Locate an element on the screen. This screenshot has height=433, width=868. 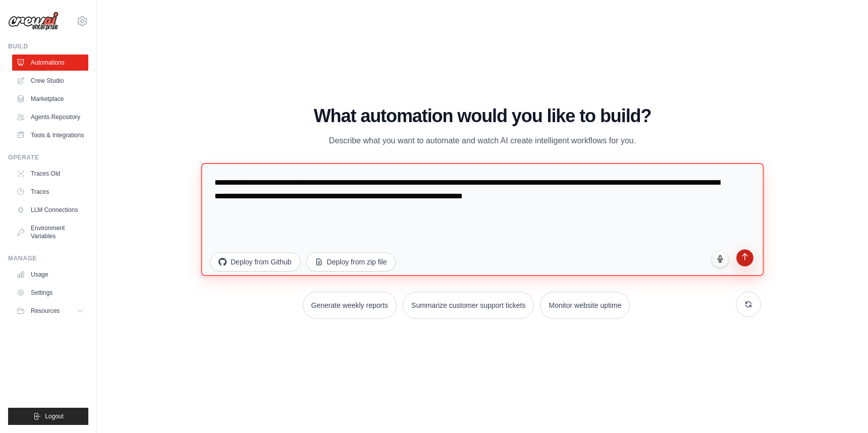
a: LLM Connections is located at coordinates (50, 210).